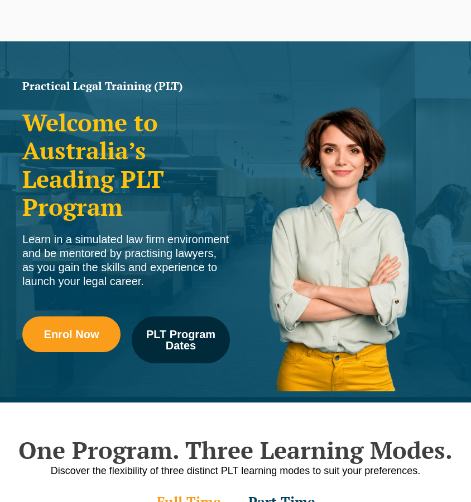 The width and height of the screenshot is (471, 502). Describe the element at coordinates (126, 86) in the screenshot. I see `h1: Practical Legal Training (PLT)` at that location.